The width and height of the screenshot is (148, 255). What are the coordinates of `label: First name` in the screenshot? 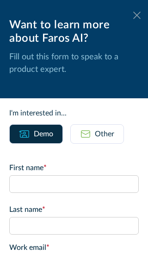 It's located at (74, 168).